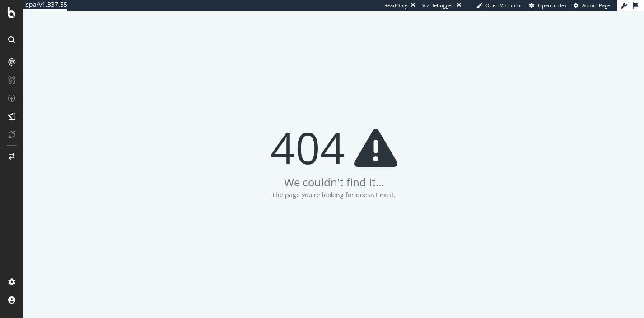 This screenshot has width=644, height=318. Describe the element at coordinates (499, 5) in the screenshot. I see `a: Open Viz Editor` at that location.